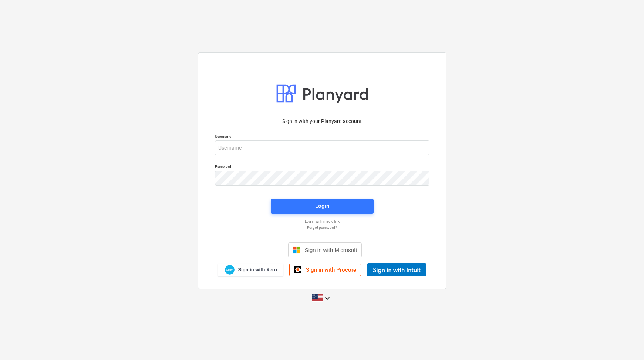 This screenshot has width=644, height=360. What do you see at coordinates (257, 270) in the screenshot?
I see `span: Sign in with Xero` at bounding box center [257, 270].